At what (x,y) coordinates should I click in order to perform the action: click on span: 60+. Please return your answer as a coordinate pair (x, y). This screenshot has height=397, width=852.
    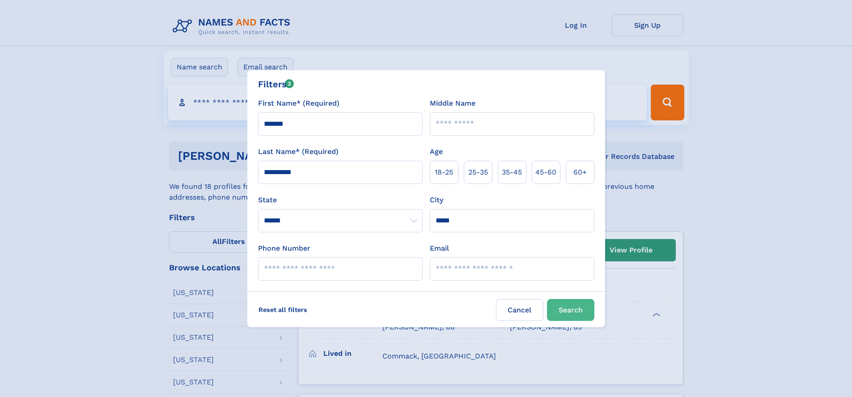
    Looking at the image, I should click on (580, 172).